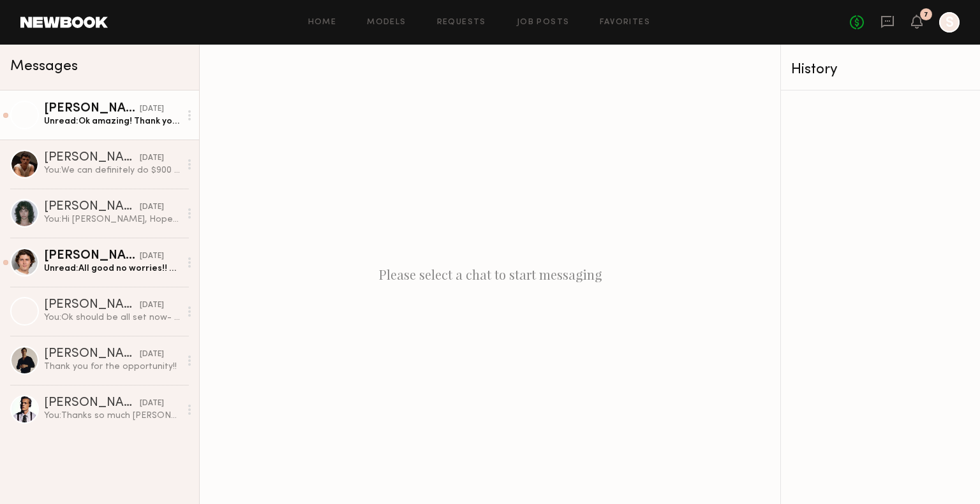 This screenshot has height=504, width=980. Describe the element at coordinates (624, 22) in the screenshot. I see `a: Favorites` at that location.